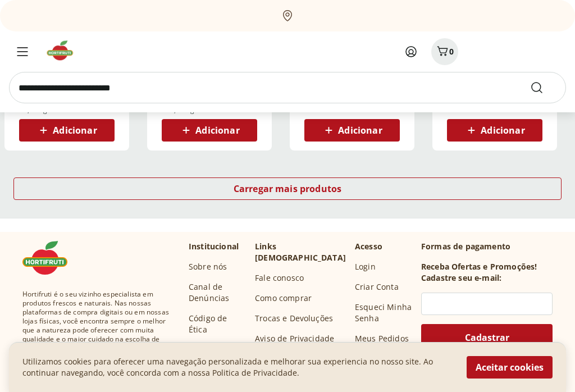 The width and height of the screenshot is (575, 392). Describe the element at coordinates (461, 278) in the screenshot. I see `h3: Cadastre seu e-mail:` at that location.